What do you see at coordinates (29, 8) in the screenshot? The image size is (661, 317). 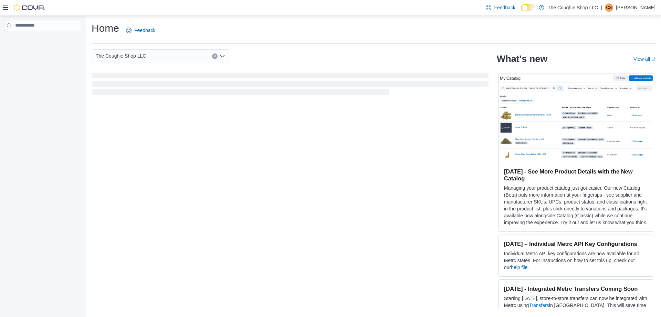 I see `img: Cova` at bounding box center [29, 8].